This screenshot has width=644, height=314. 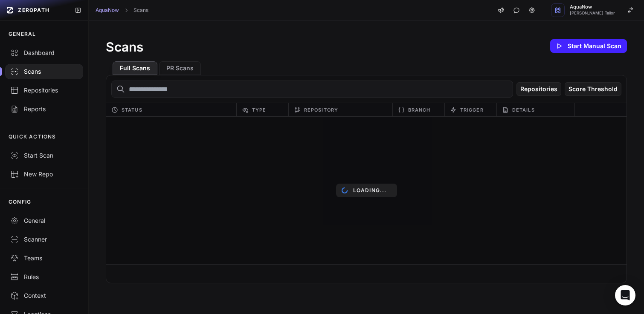 What do you see at coordinates (259, 110) in the screenshot?
I see `span: Type` at bounding box center [259, 110].